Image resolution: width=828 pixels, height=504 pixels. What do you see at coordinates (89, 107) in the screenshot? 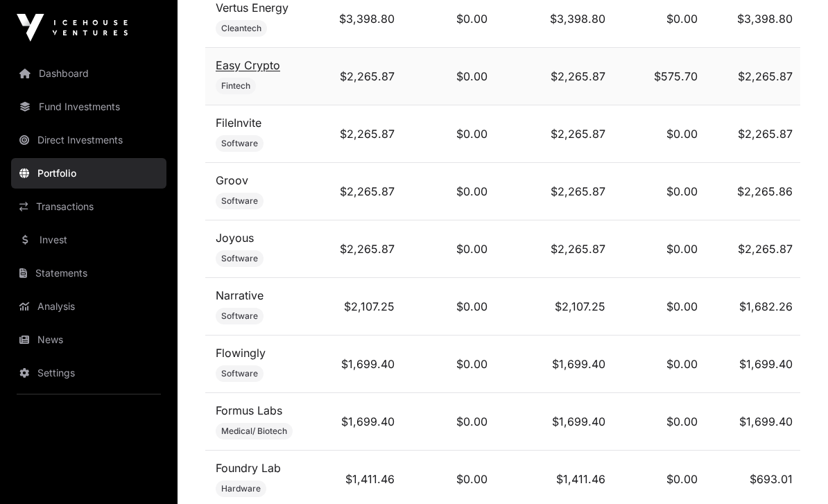
I see `a: Fund Investments` at bounding box center [89, 107].